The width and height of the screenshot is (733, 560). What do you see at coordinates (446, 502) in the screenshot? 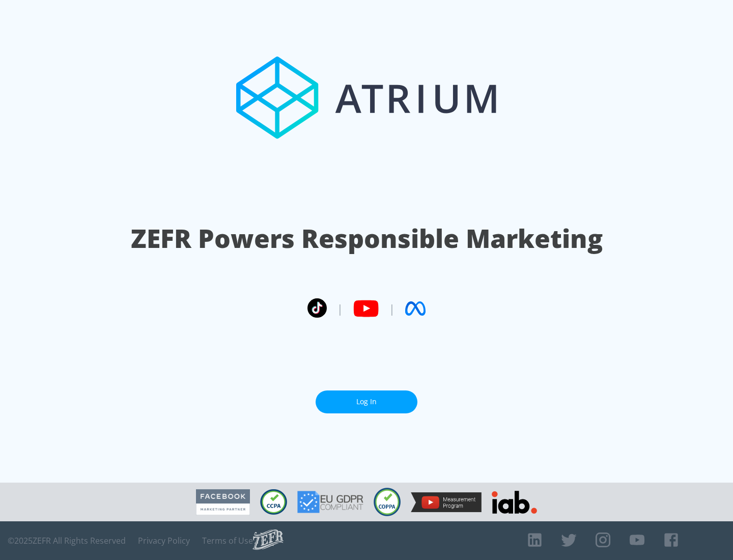
I see `img: YouTube Measurement Program` at bounding box center [446, 502].